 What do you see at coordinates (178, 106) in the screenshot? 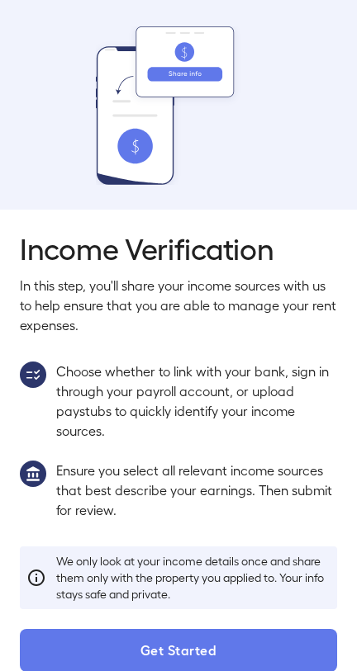
I see `img: transfer_money.svg` at bounding box center [178, 106].